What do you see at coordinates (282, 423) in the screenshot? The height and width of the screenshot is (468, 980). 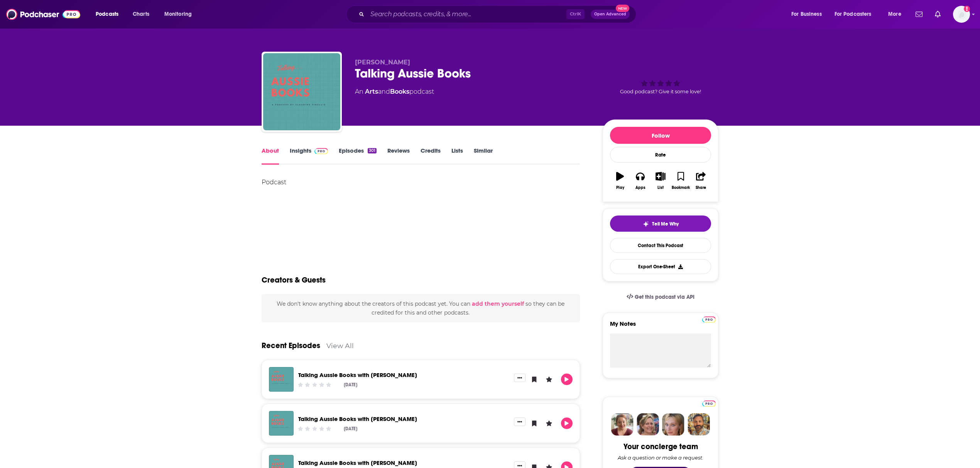 I see `img: Talking Aussie Books with Kimberly Allsopp` at bounding box center [282, 423].